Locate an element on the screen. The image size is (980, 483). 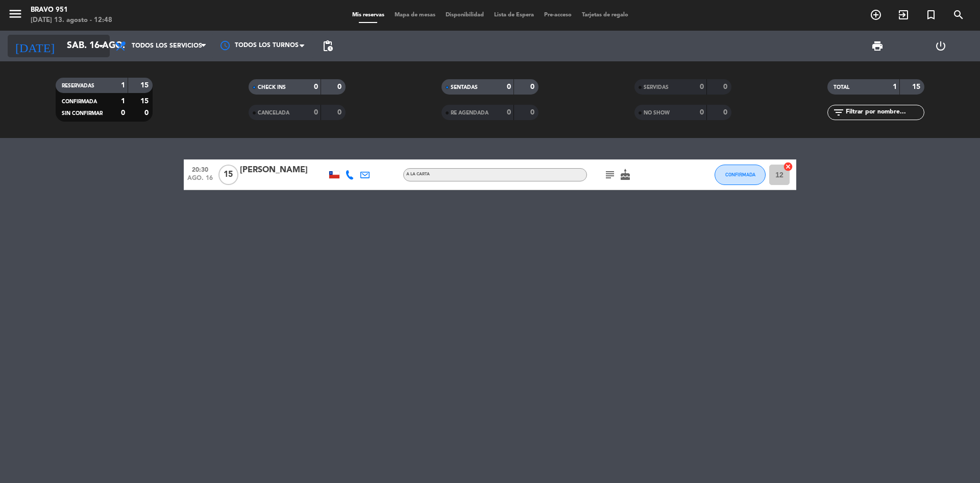
i: filter_list is located at coordinates (839, 112).